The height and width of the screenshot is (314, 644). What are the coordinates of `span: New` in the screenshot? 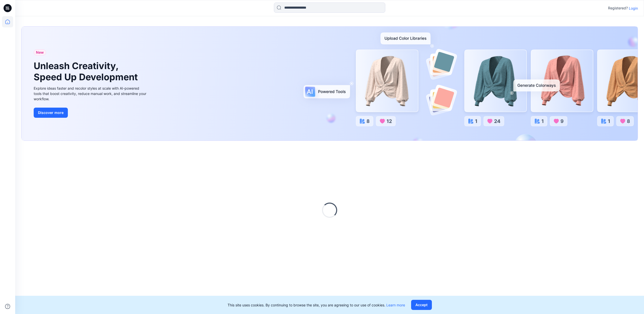 It's located at (40, 53).